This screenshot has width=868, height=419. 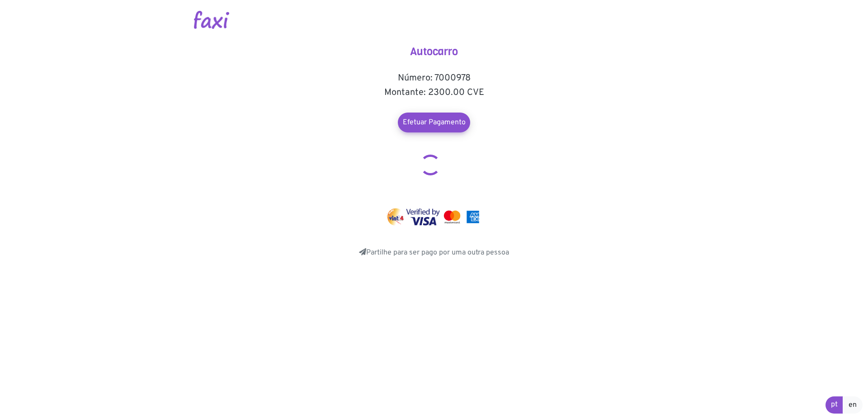 I want to click on a: en, so click(x=853, y=405).